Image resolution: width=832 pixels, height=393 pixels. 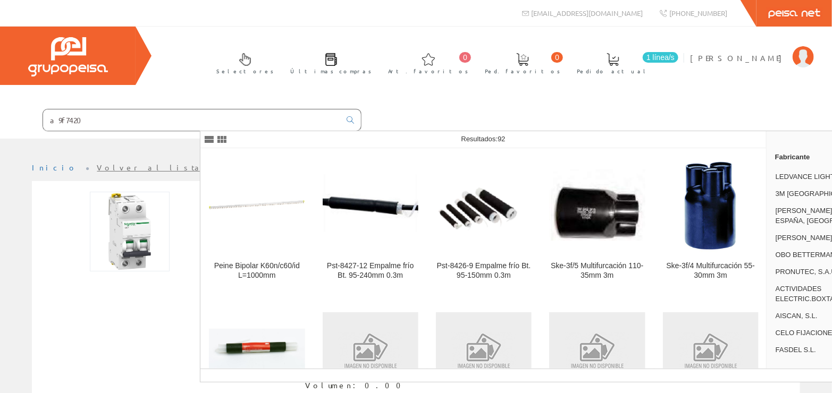 I want to click on a: Ske-3f/4 Multifurcación 55-30mm 3m Ske-3f/4 Multifurcación 55-30mm 3m, so click(x=711, y=221).